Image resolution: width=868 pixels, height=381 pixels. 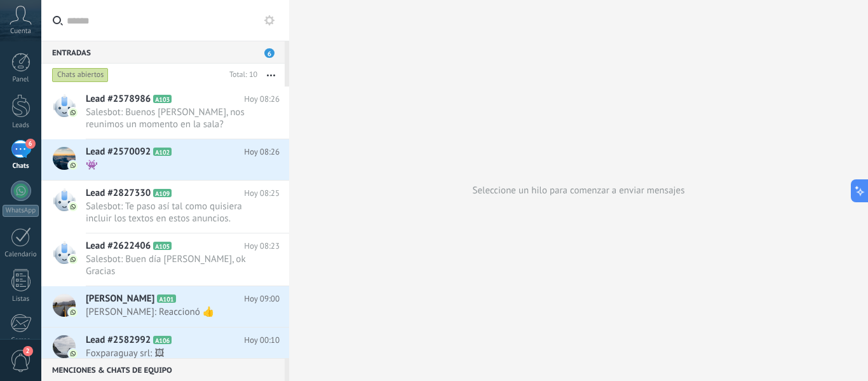 I want to click on span: A105, so click(x=162, y=246).